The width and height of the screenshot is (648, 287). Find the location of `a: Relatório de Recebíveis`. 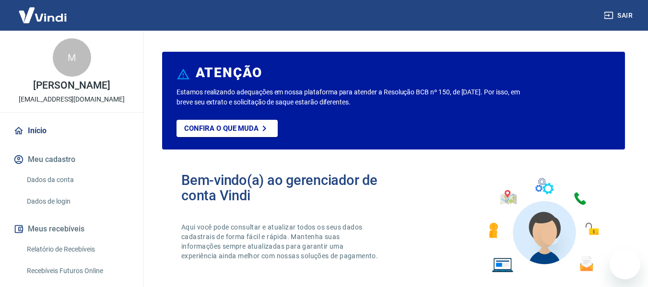

a: Relatório de Recebíveis is located at coordinates (77, 249).